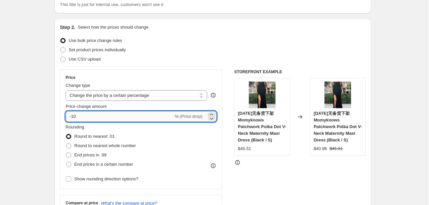 The image size is (429, 205). Describe the element at coordinates (94, 136) in the screenshot. I see `span: Round to nearest .01` at that location.